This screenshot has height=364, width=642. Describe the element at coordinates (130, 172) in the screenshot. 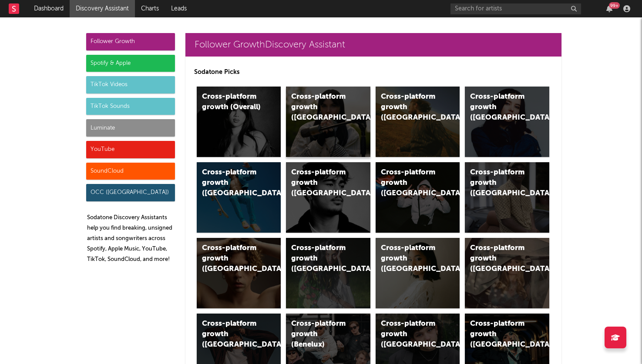

I see `div: SoundCloud` at that location.